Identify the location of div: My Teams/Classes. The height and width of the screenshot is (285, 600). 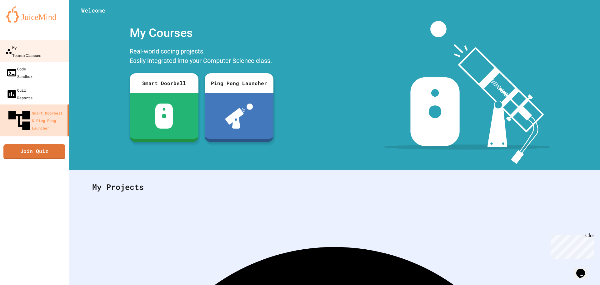
(23, 51).